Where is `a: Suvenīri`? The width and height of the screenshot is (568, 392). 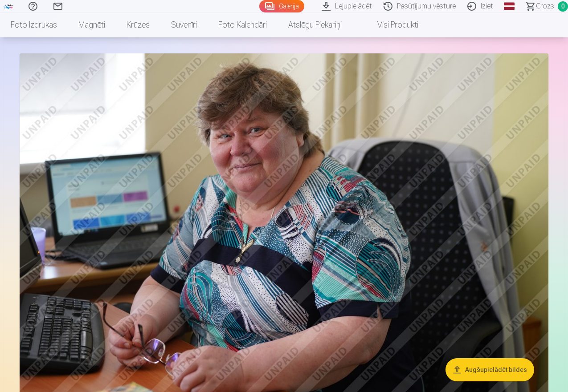 a: Suvenīri is located at coordinates (184, 25).